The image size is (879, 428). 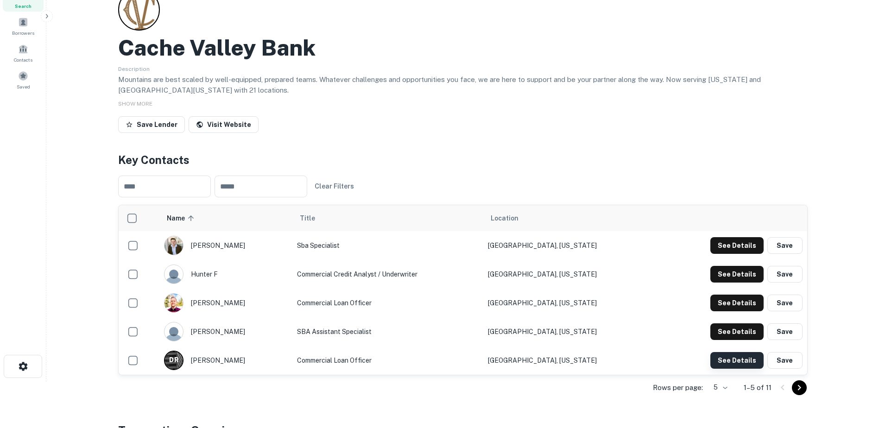 What do you see at coordinates (463, 85) in the screenshot?
I see `p: Mountains are best scaled by well-equipped, prepared teams. Whatever challenges and opportunities...` at bounding box center [463, 85].